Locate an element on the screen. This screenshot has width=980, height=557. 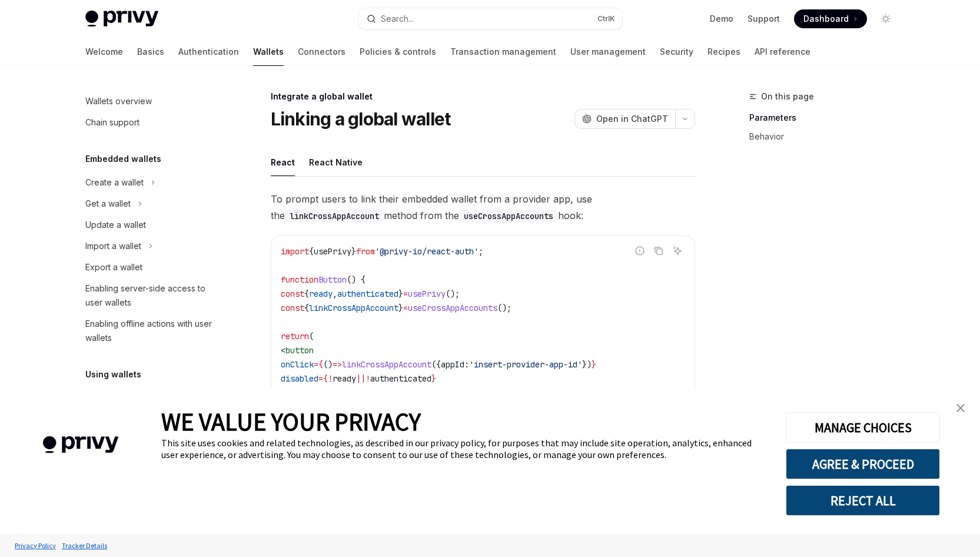
div: React Native is located at coordinates (335, 162).